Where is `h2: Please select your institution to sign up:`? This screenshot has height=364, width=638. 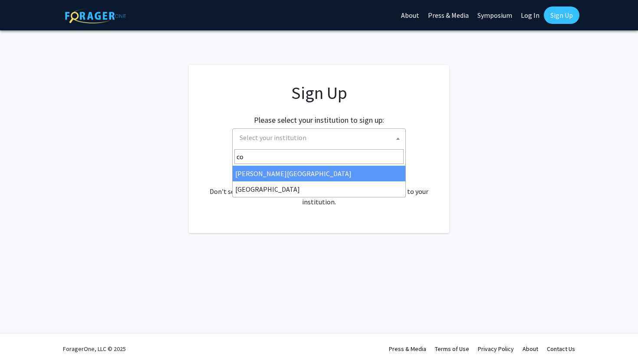 h2: Please select your institution to sign up: is located at coordinates (319, 120).